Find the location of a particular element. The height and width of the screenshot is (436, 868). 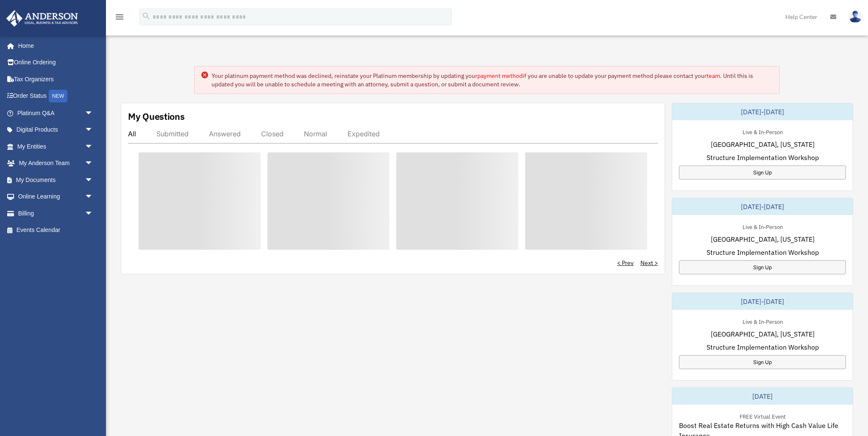

a: Order StatusNEW is located at coordinates (56, 96).